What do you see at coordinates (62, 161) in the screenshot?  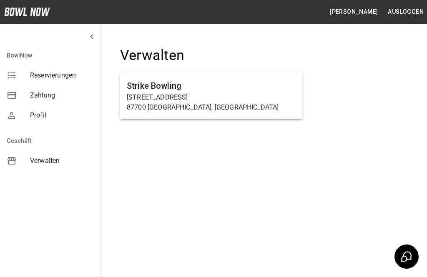 I see `span: Verwalten` at bounding box center [62, 161].